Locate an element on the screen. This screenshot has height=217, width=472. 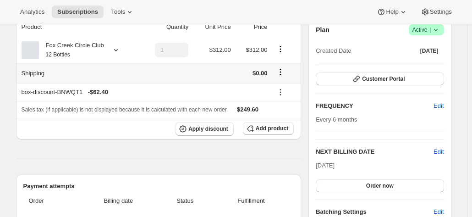
button: Add product is located at coordinates (268, 128).